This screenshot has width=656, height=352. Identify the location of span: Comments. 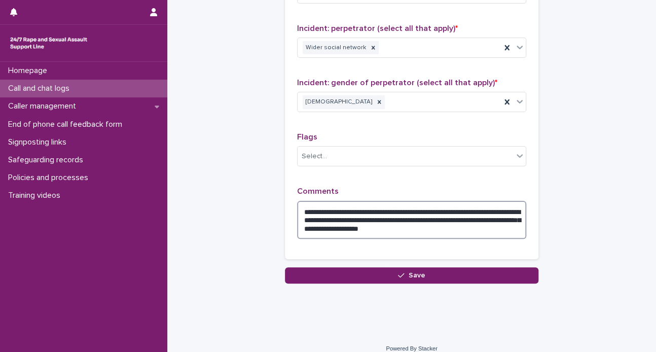
(318, 191).